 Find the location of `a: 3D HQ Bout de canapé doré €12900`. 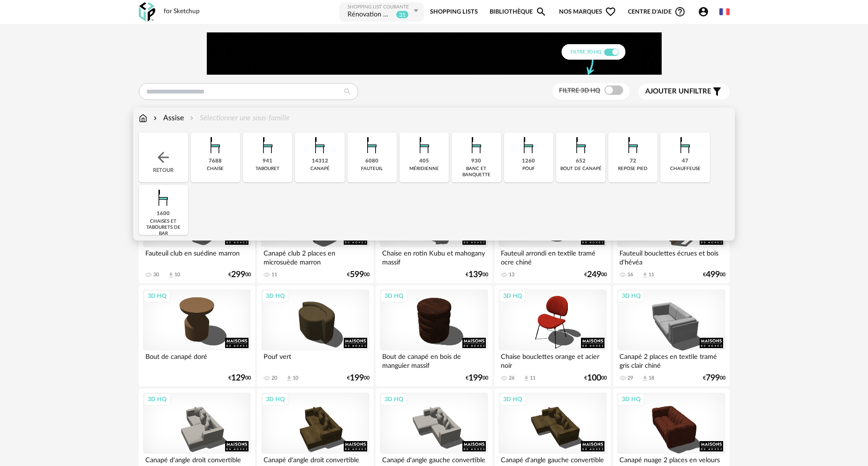

a: 3D HQ Bout de canapé doré €12900 is located at coordinates (197, 336).